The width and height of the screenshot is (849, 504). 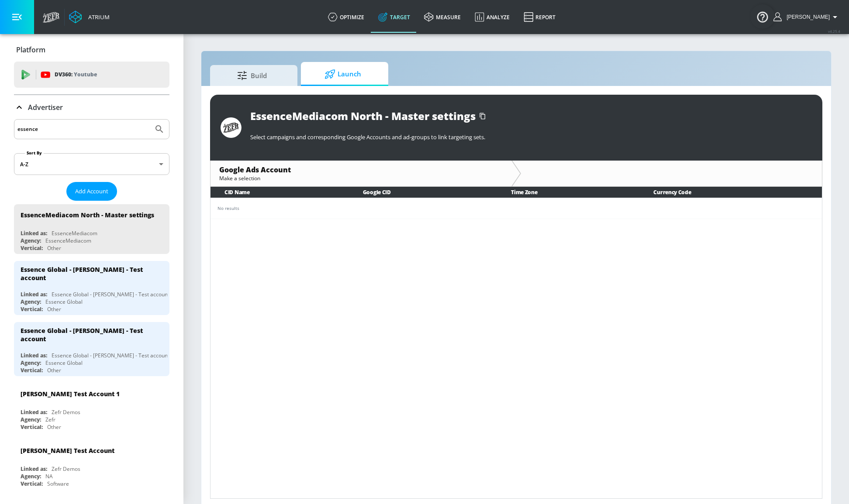 What do you see at coordinates (58, 483) in the screenshot?
I see `div: Software` at bounding box center [58, 483].